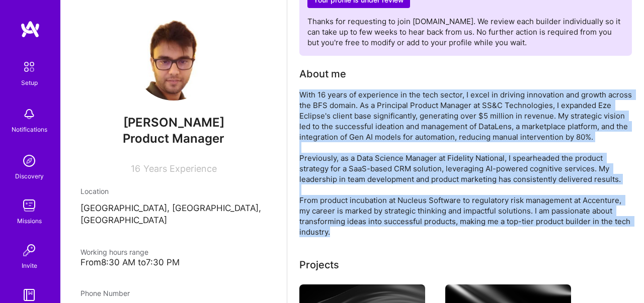  I want to click on img: setup, so click(29, 67).